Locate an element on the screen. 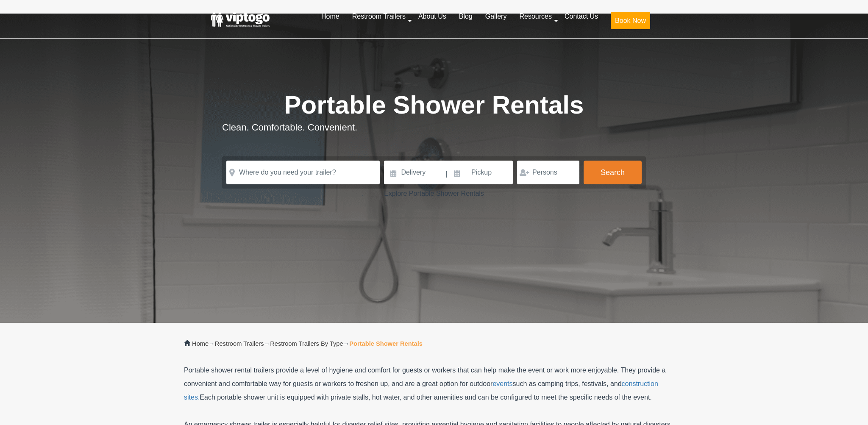  span: Portable Shower Rentals is located at coordinates (434, 104).